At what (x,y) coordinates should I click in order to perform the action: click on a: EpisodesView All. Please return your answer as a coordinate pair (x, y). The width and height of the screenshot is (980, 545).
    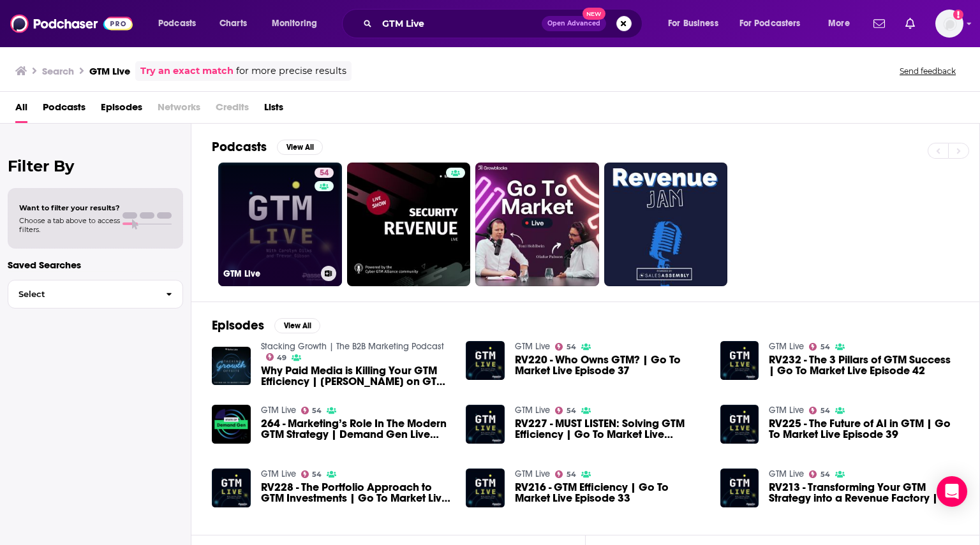
    Looking at the image, I should click on (266, 325).